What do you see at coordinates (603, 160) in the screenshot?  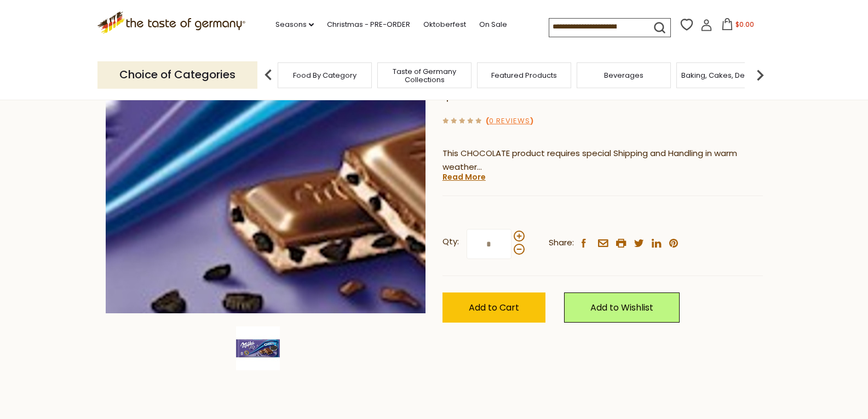 I see `p: This CHOCOLATE product requires special Shipping and Handling in warm weather` at bounding box center [603, 160].